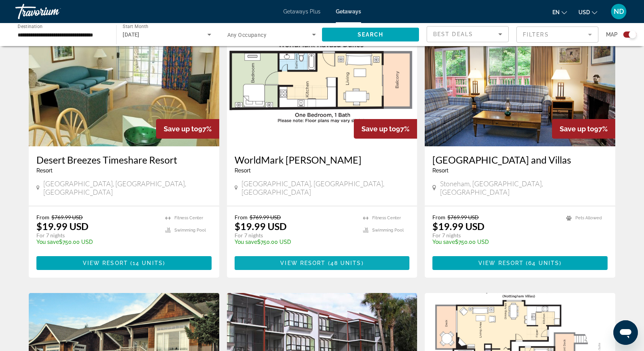 The image size is (644, 351). What do you see at coordinates (123, 263) in the screenshot?
I see `a: View Resort(14 units)` at bounding box center [123, 263].